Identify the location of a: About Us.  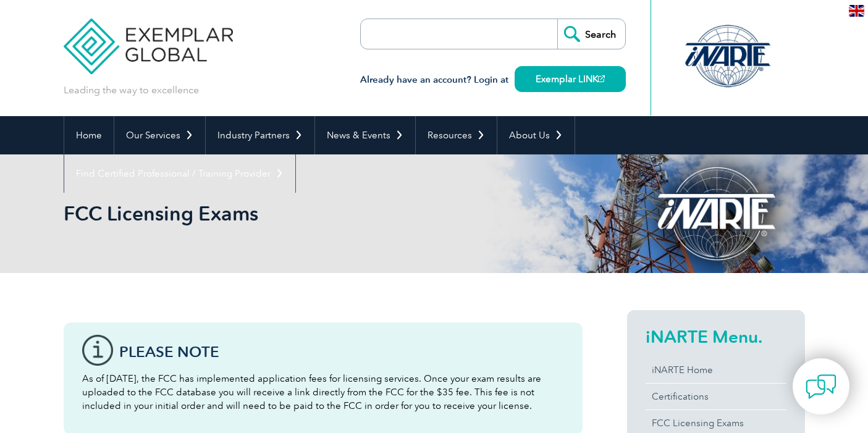
(535, 135).